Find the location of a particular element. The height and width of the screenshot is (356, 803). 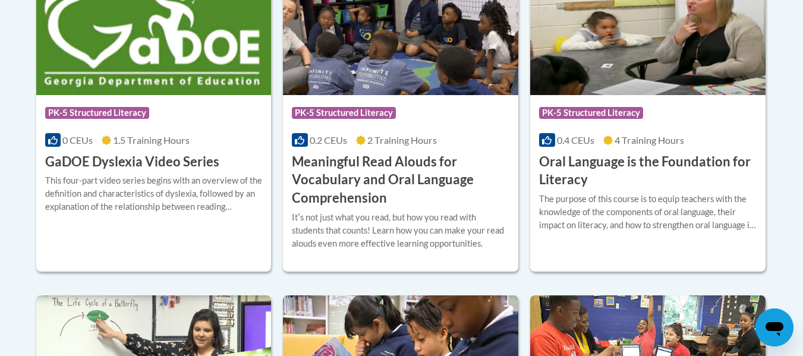

div: This four-part video series begins with an overview of the definition and characteristics of dysl... is located at coordinates (154, 194).